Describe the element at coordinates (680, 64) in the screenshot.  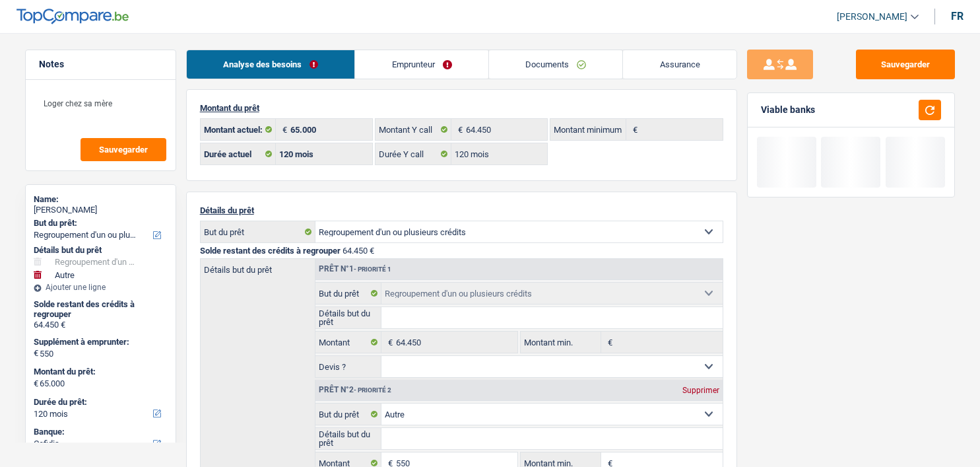
I see `a: Assurance` at that location.